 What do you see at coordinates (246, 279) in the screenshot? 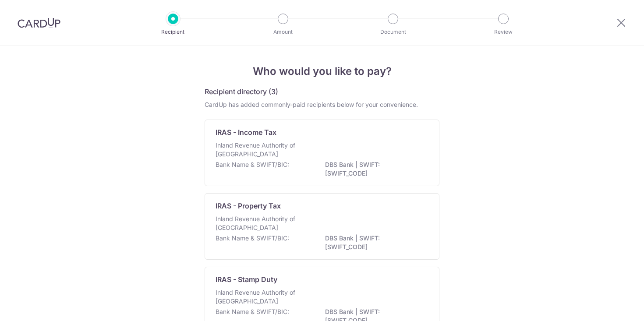
I see `p: IRAS - Stamp Duty` at bounding box center [246, 279].